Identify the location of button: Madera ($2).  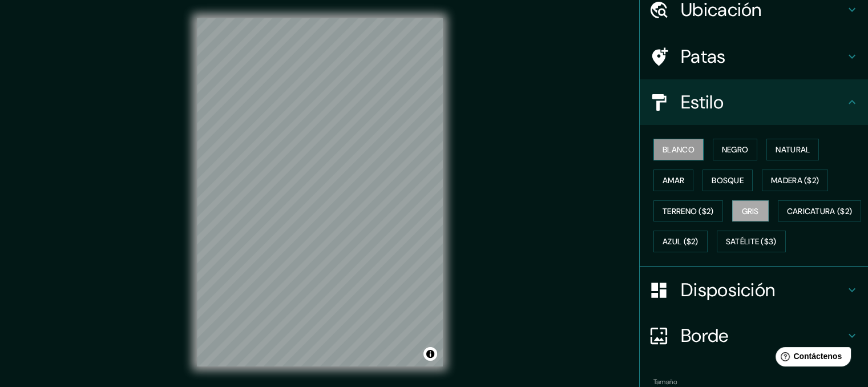
(795, 180).